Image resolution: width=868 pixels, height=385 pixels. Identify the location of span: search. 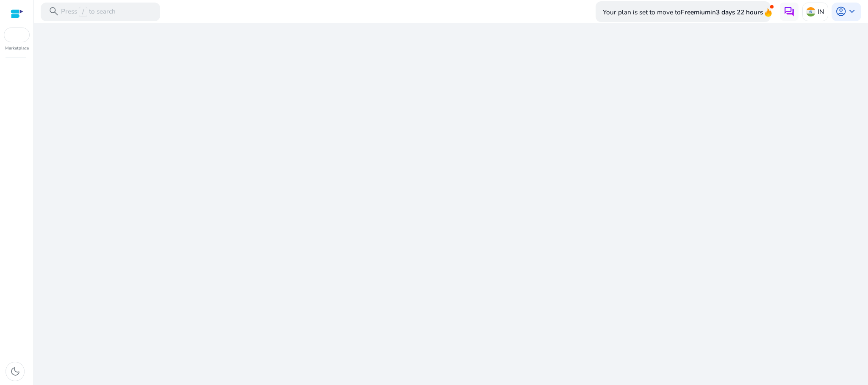
(54, 12).